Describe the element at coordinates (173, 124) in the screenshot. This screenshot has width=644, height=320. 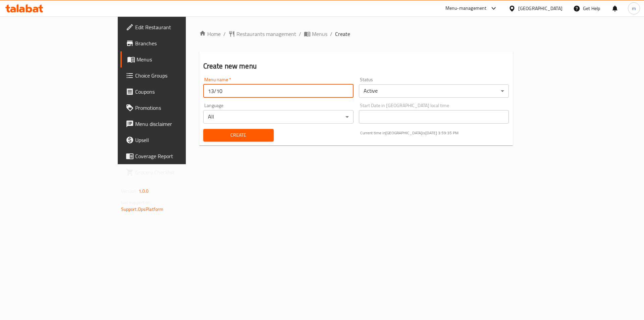
I see `a: Menu disclaimer` at that location.